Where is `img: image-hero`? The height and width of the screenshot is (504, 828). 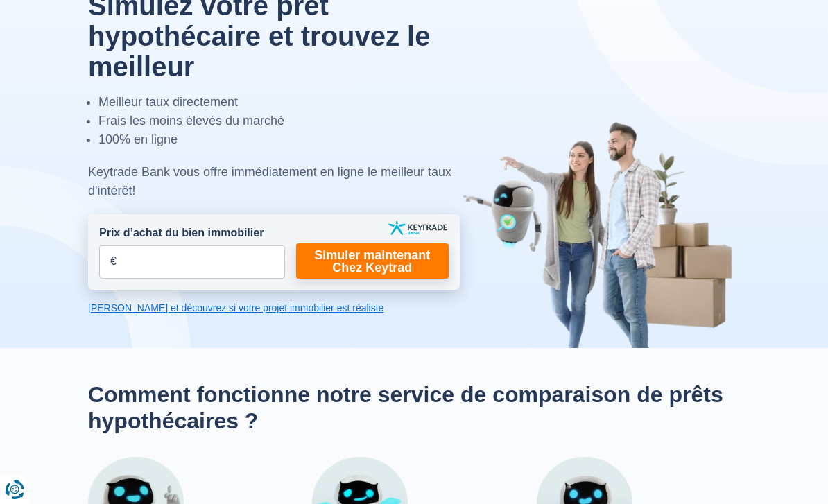
img: image-hero is located at coordinates (601, 234).